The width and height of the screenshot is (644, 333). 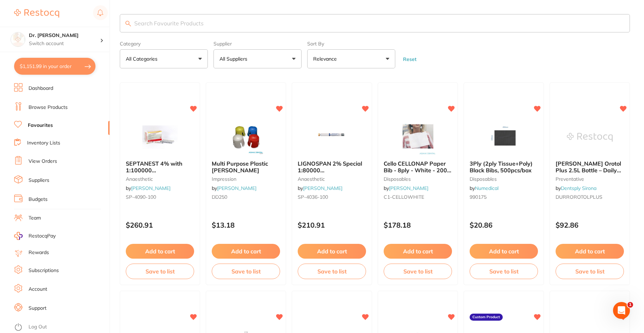 I want to click on p: All Categories, so click(x=143, y=59).